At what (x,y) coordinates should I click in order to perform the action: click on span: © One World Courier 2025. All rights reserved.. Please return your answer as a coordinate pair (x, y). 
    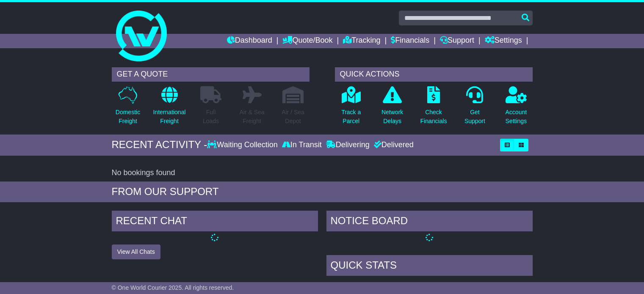
    Looking at the image, I should click on (173, 287).